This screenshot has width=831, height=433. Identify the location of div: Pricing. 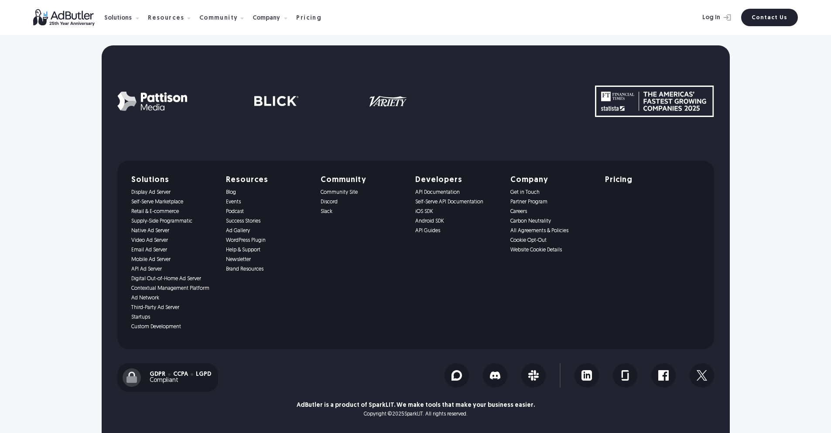
(309, 18).